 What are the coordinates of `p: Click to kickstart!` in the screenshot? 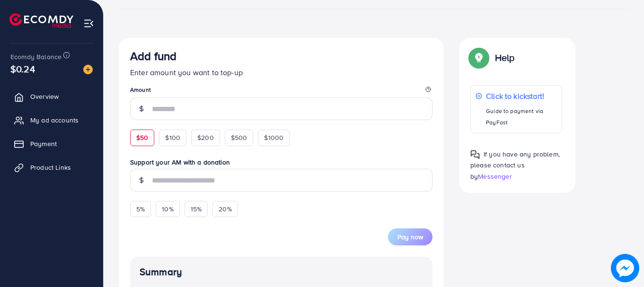 It's located at (521, 96).